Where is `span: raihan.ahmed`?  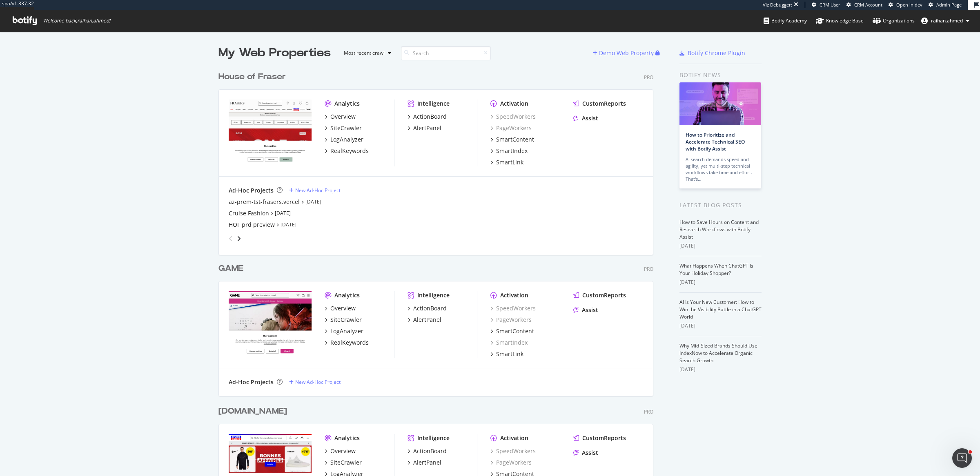 span: raihan.ahmed is located at coordinates (947, 21).